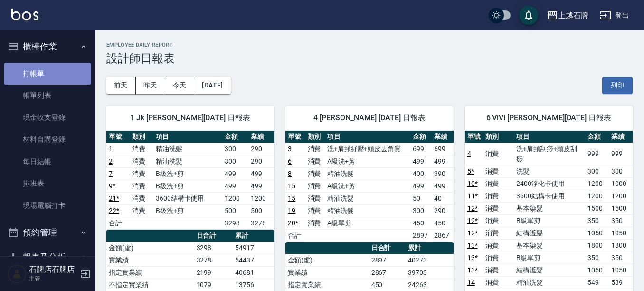 The image size is (644, 291). Describe the element at coordinates (367, 186) in the screenshot. I see `td: A級洗+剪` at that location.